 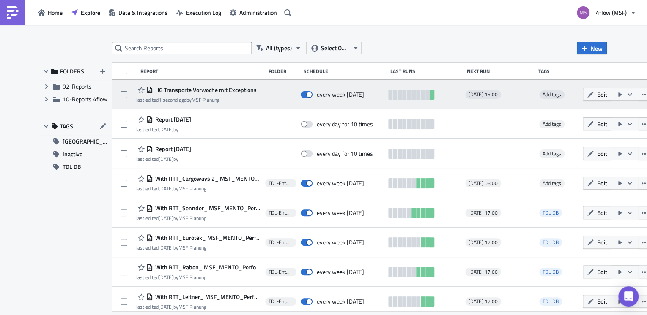 I want to click on div: Next Run, so click(x=500, y=71).